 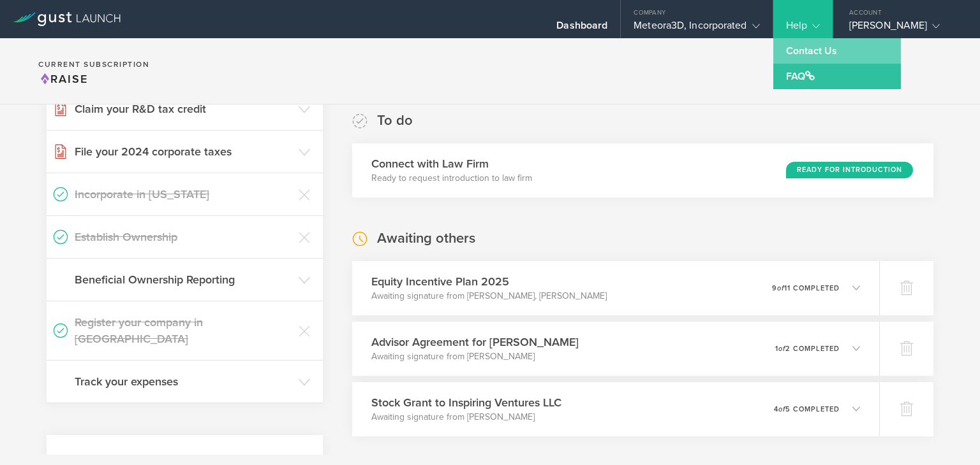 I want to click on p: Ready to request introduction to law firm, so click(x=452, y=179).